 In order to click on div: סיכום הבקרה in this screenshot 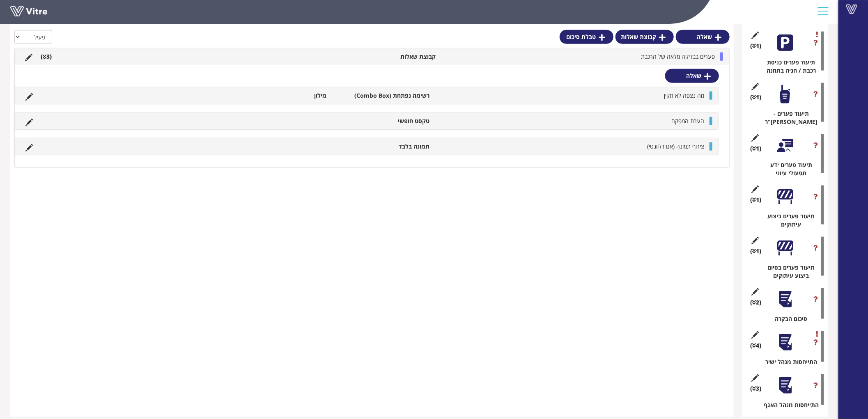, I will do `click(788, 318)`.